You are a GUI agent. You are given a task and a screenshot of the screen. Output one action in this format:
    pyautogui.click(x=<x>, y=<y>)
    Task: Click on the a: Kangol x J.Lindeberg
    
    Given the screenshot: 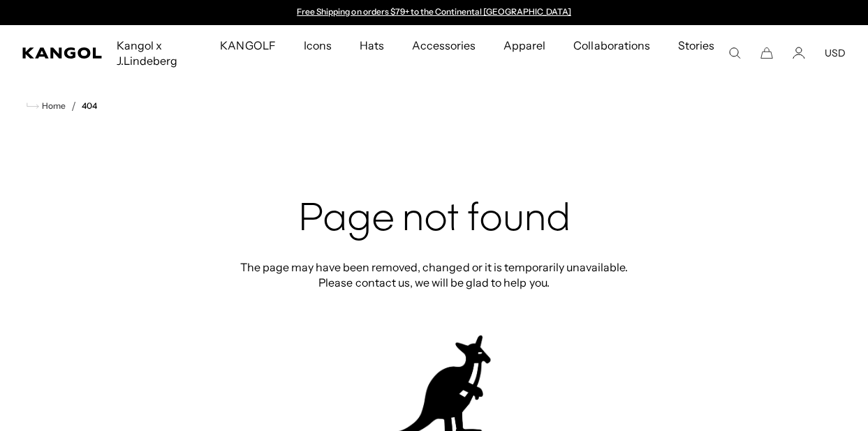 What is the action you would take?
    pyautogui.click(x=155, y=53)
    